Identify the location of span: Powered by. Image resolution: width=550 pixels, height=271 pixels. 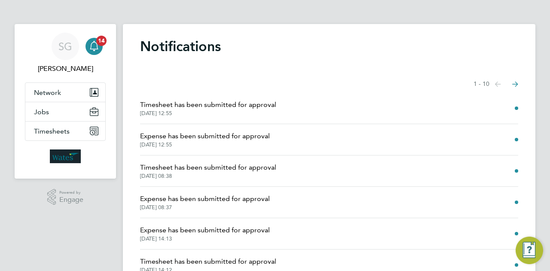
(71, 193).